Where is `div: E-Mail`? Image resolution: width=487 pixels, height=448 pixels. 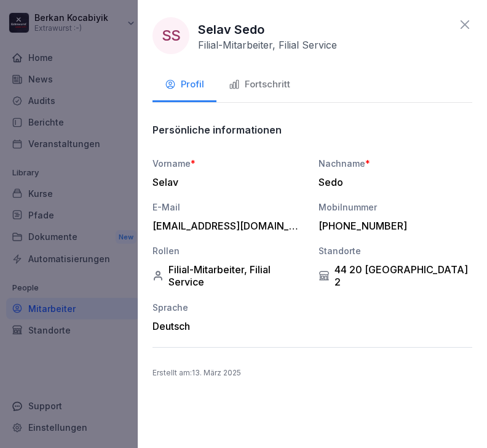 div: E-Mail is located at coordinates (229, 207).